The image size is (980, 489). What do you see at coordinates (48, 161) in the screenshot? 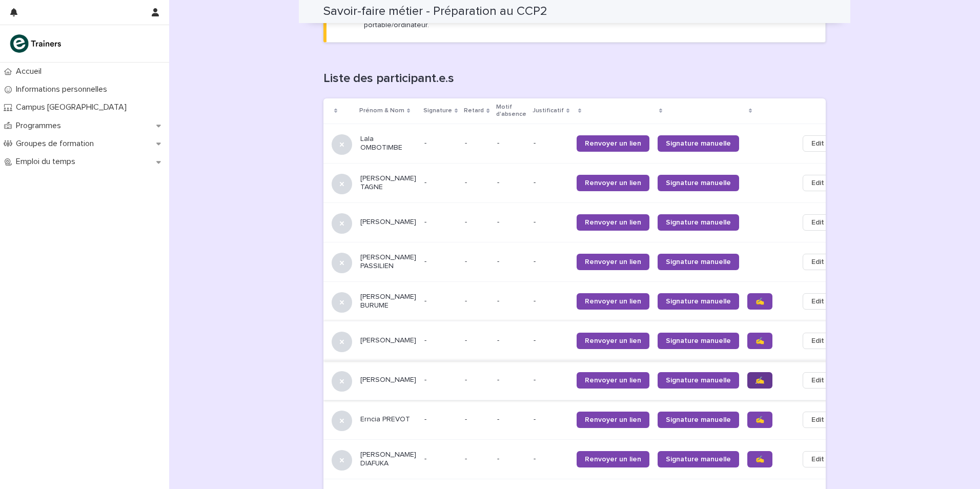
I see `p: Emploi du temps` at bounding box center [48, 161].